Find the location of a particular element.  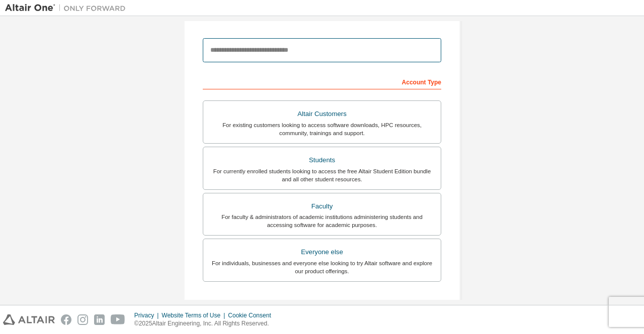

div: Altair Customers is located at coordinates (322, 114).